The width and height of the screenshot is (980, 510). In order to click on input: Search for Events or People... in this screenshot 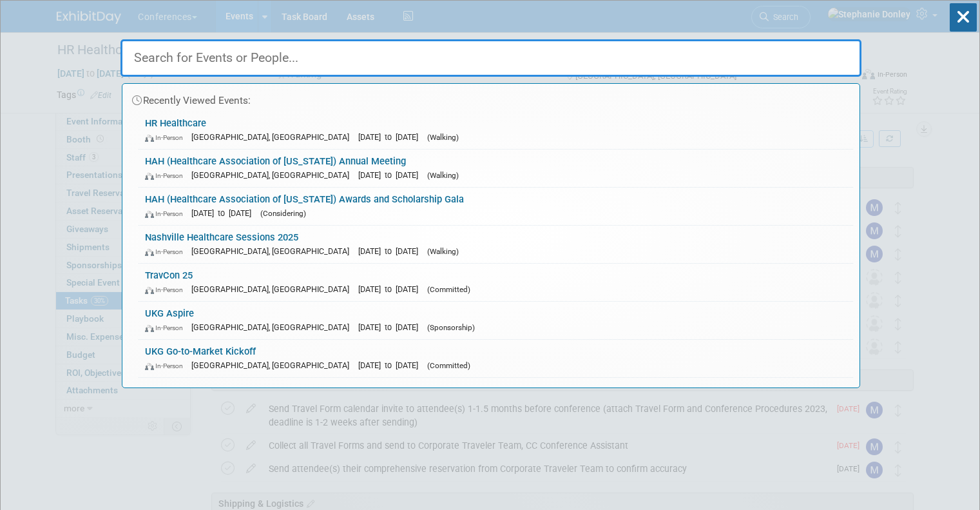, I will do `click(491, 58)`.